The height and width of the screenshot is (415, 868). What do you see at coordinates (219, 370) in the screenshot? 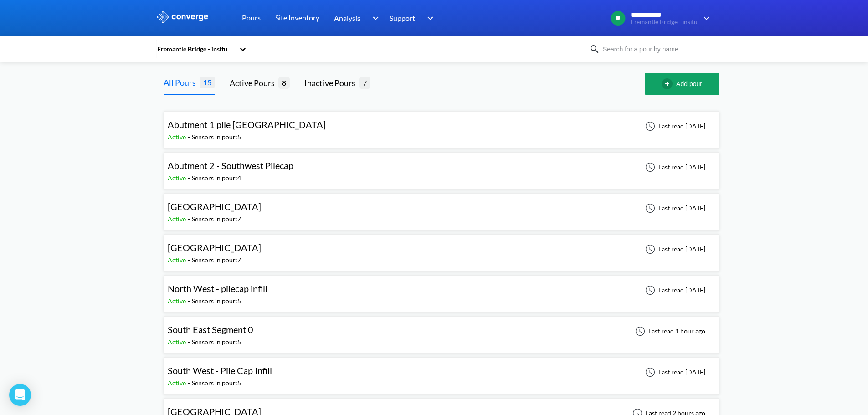
I see `span: South West - Pile Cap Infill` at bounding box center [219, 370].